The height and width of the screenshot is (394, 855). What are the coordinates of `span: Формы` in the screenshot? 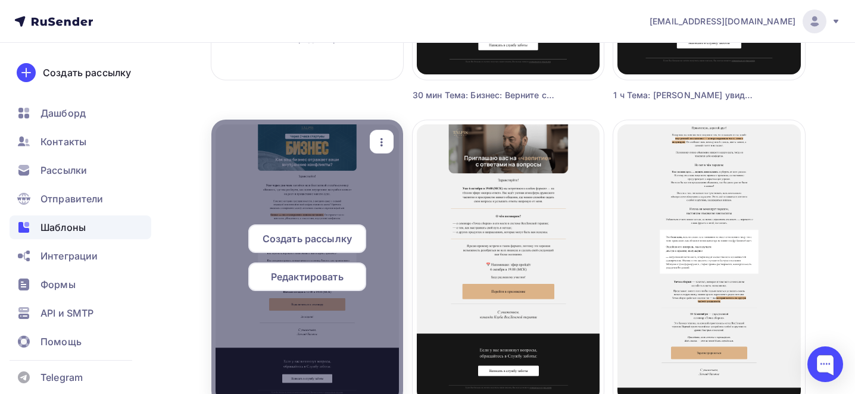 It's located at (58, 285).